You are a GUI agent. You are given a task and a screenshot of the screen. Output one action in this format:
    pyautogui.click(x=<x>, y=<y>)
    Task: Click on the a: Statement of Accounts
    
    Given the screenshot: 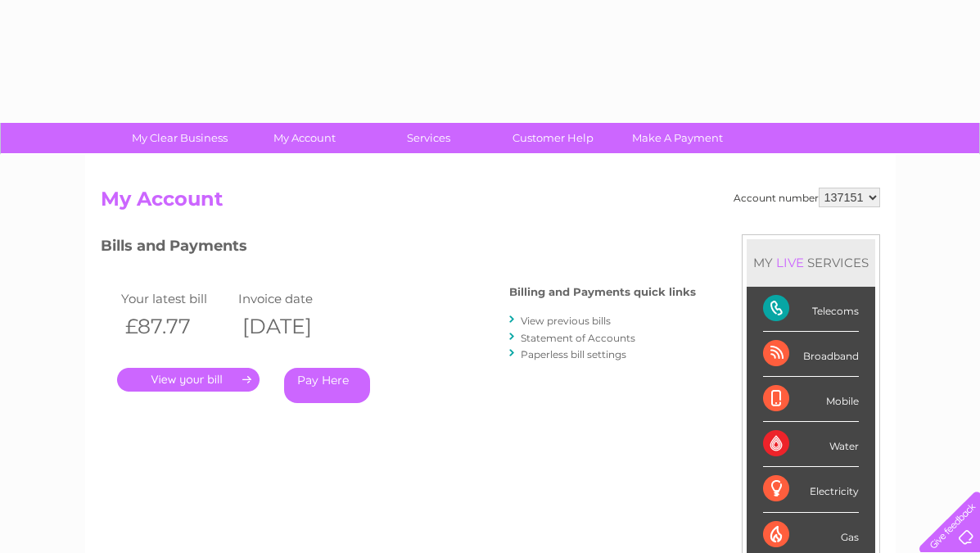 What is the action you would take?
    pyautogui.click(x=578, y=338)
    